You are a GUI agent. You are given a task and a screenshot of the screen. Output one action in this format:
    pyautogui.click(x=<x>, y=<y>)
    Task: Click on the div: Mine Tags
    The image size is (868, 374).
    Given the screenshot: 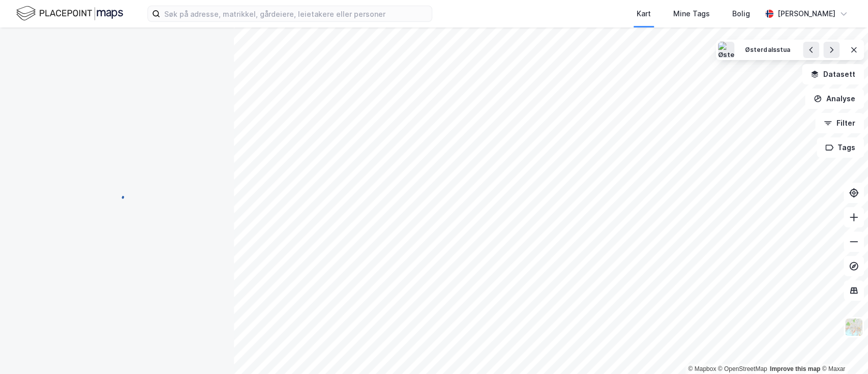 What is the action you would take?
    pyautogui.click(x=691, y=14)
    